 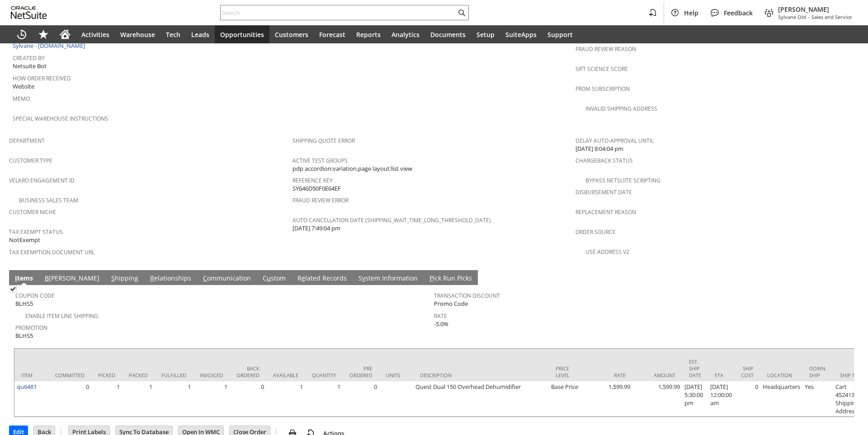 I want to click on a: Order Source, so click(x=595, y=232).